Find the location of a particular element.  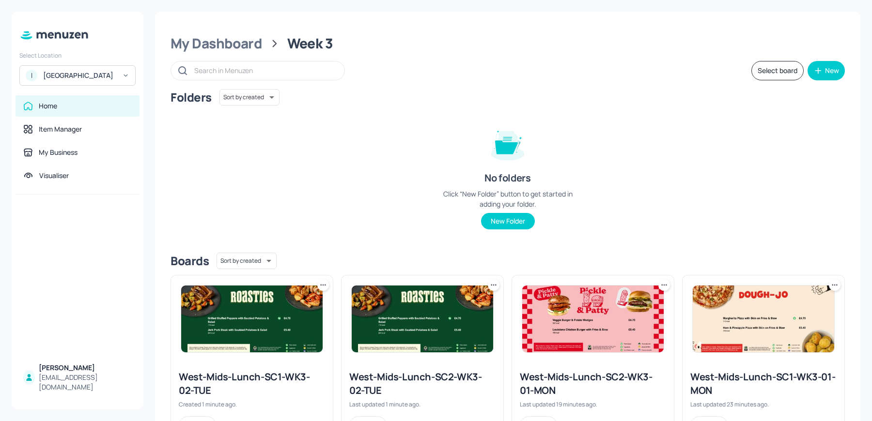

div: My Dashboard is located at coordinates (216, 44).